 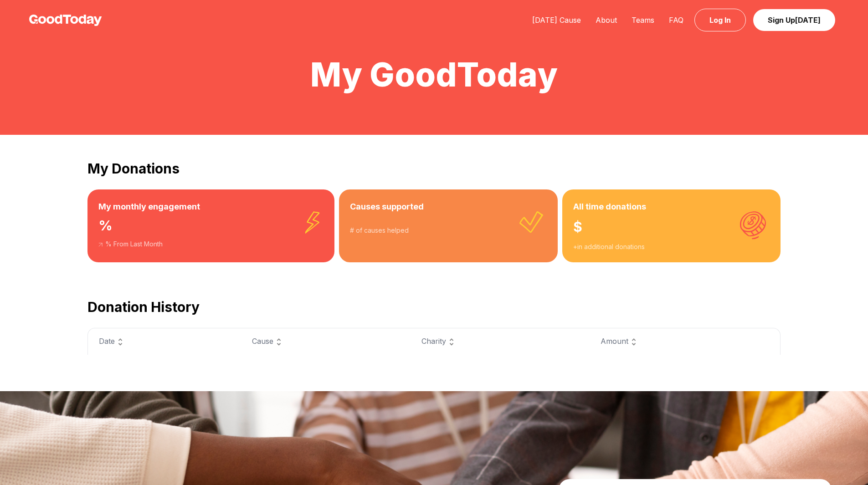 I want to click on div: # of causes helped, so click(x=448, y=230).